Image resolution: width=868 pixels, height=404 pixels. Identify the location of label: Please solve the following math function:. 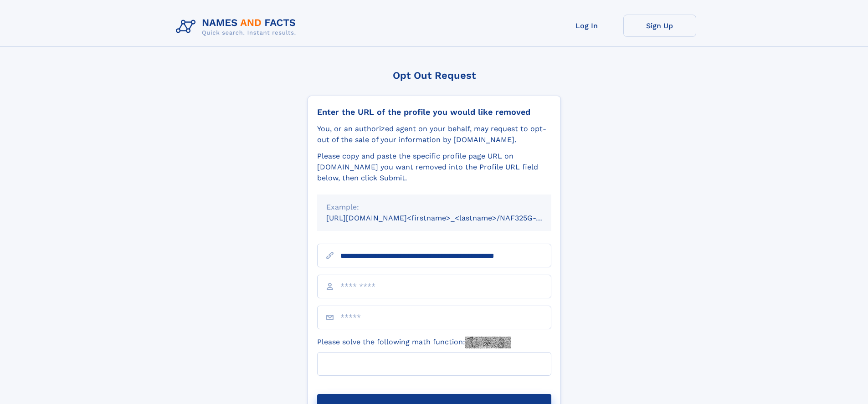
(414, 343).